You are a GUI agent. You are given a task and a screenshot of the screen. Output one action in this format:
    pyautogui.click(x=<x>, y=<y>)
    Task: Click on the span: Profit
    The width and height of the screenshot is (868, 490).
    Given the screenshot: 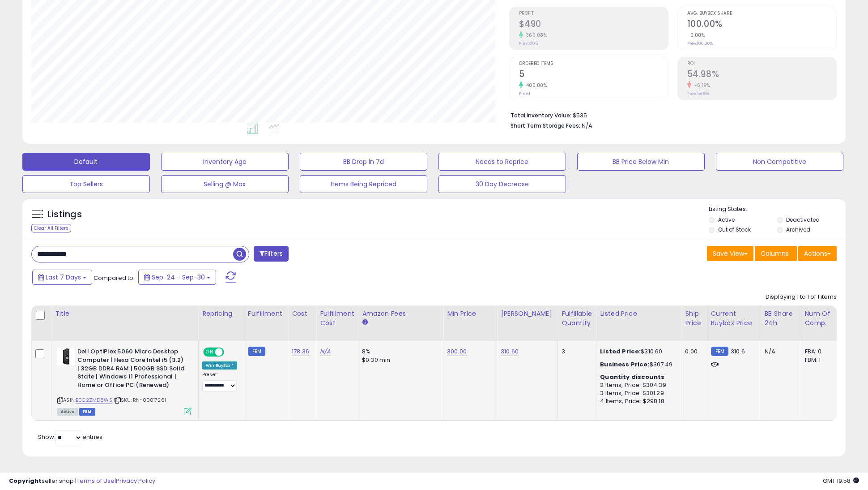 What is the action you would take?
    pyautogui.click(x=594, y=13)
    